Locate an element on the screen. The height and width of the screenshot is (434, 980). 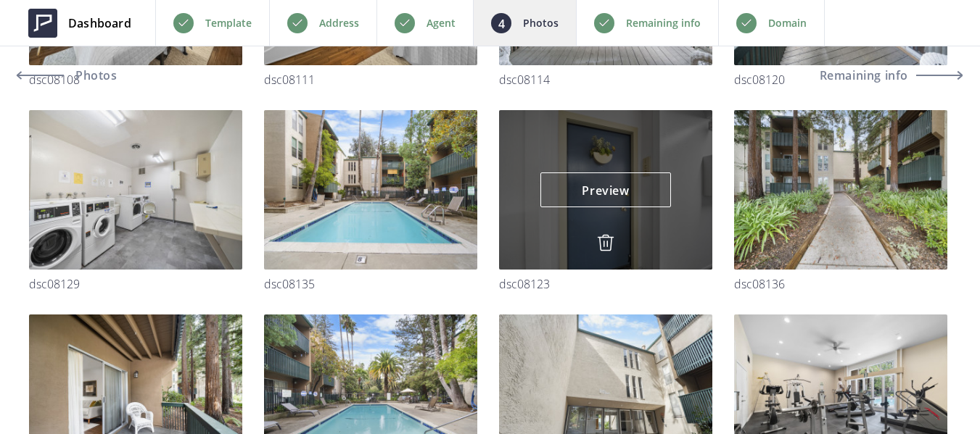
a: Photos is located at coordinates (83, 75).